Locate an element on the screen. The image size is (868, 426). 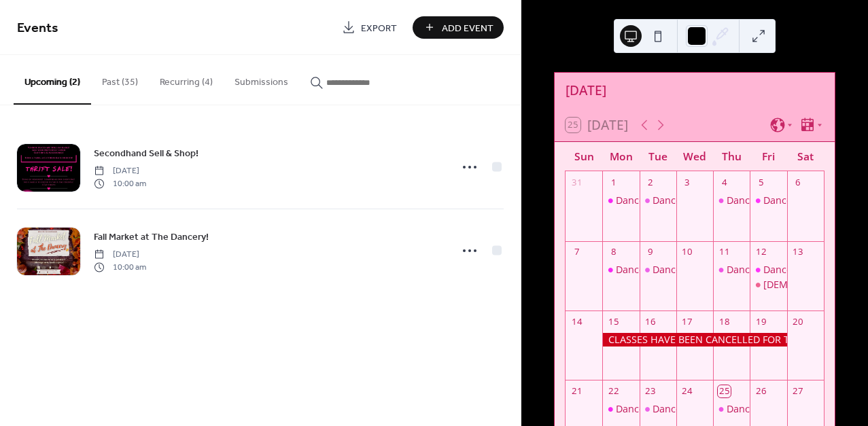
a: Fall Market at The Dancery! is located at coordinates (150, 236).